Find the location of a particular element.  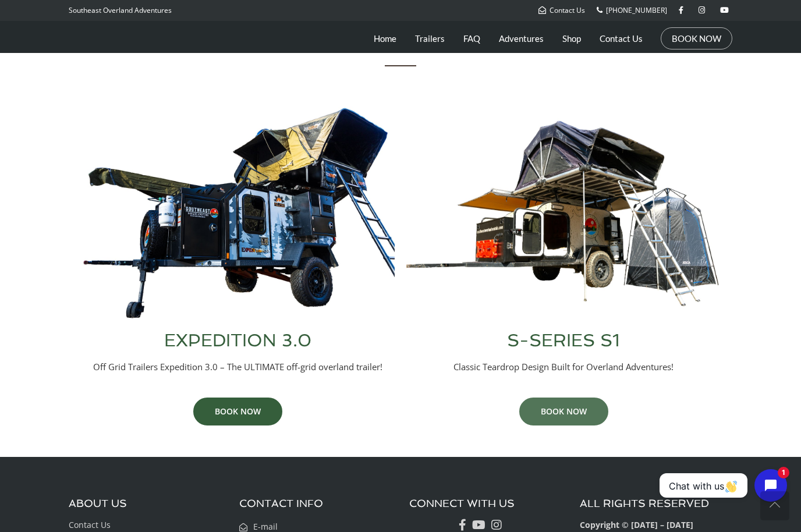

a: Shop is located at coordinates (571, 38).